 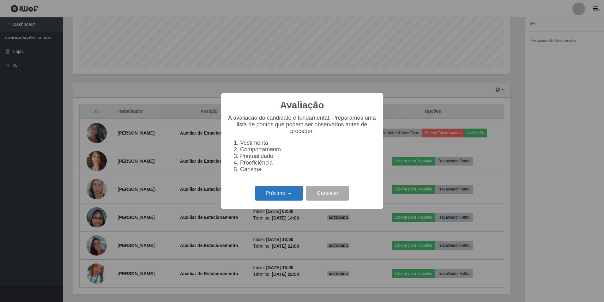 What do you see at coordinates (308, 163) in the screenshot?
I see `li: Proeficiência` at bounding box center [308, 163].